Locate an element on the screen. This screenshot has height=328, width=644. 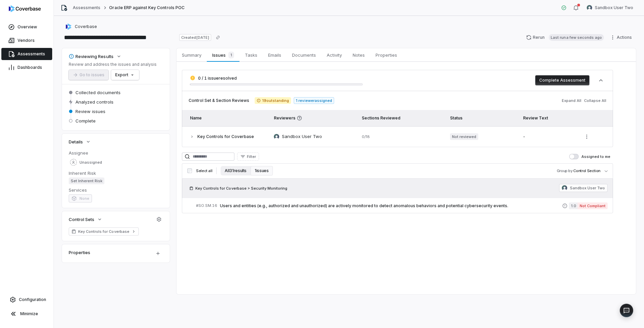
button: Copy link is located at coordinates (218, 37).